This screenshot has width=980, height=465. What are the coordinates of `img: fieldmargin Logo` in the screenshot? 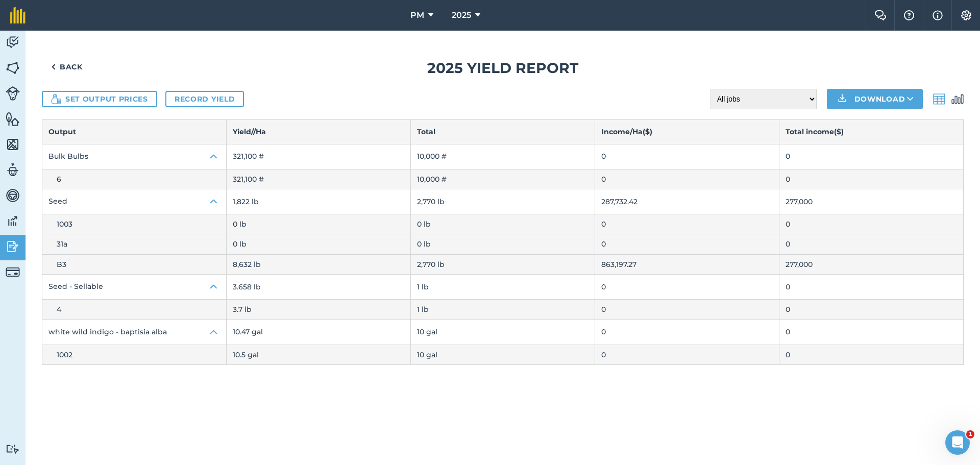 It's located at (18, 15).